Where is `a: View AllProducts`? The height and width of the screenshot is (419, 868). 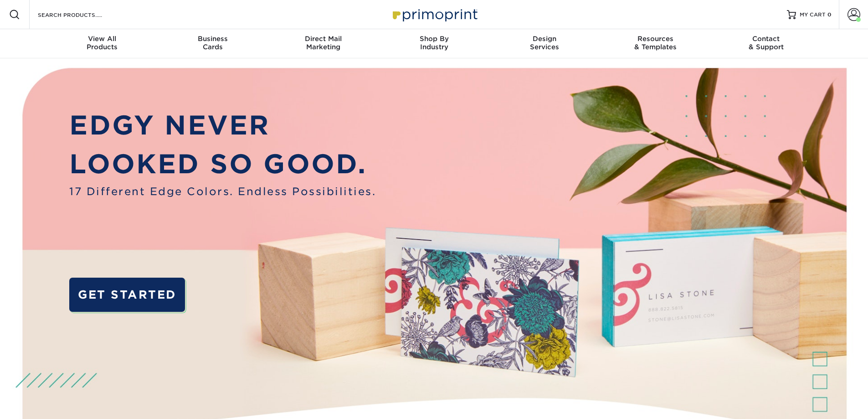 a: View AllProducts is located at coordinates (102, 44).